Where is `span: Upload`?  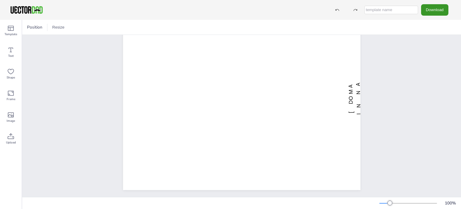
span: Upload is located at coordinates (11, 142).